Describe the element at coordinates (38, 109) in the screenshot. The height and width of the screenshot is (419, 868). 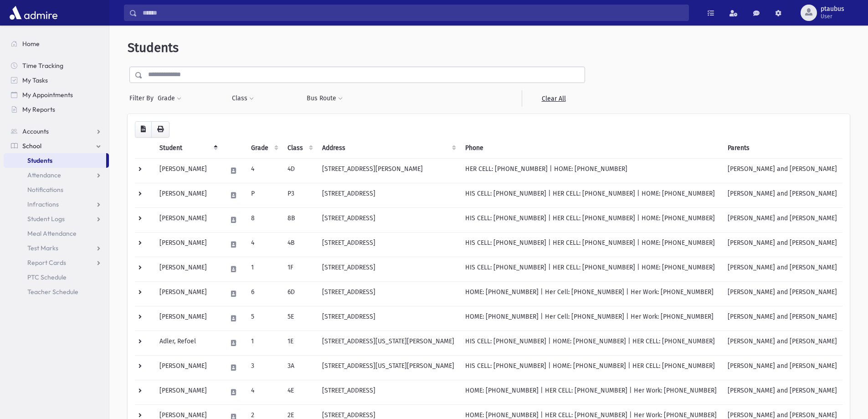
I see `span: My Reports` at that location.